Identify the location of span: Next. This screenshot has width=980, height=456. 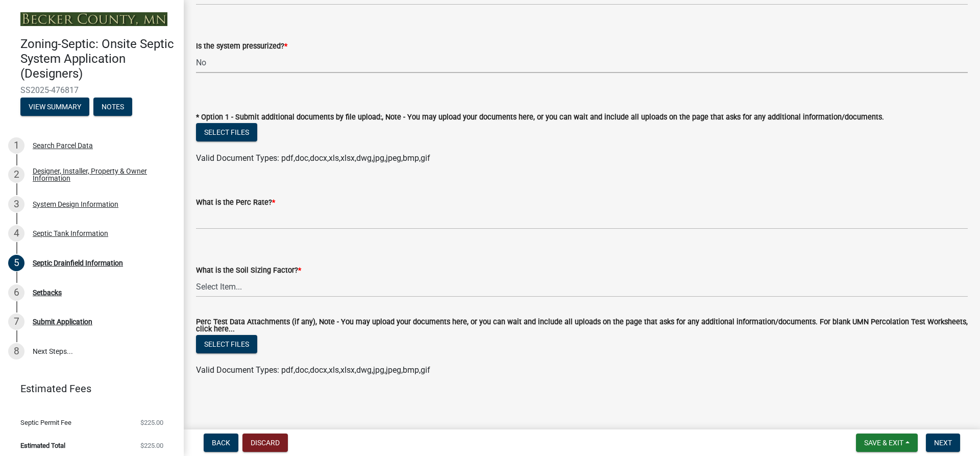
(943, 443).